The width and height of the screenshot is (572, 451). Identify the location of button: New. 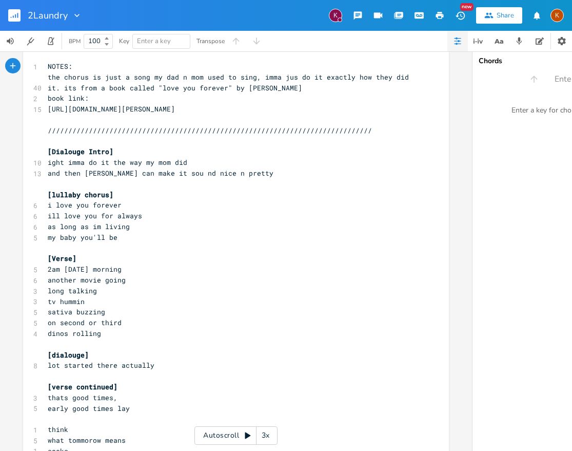
(460, 15).